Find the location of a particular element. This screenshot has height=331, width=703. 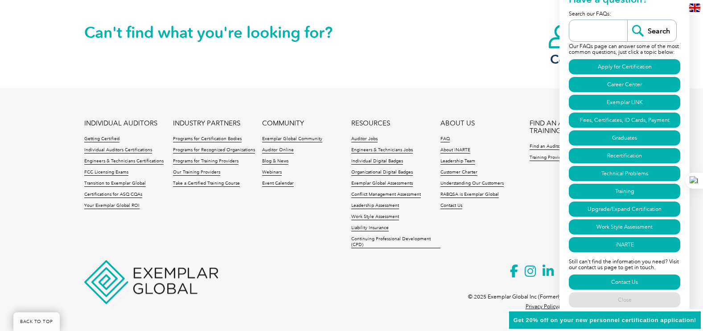

a: Graduates is located at coordinates (624, 138).